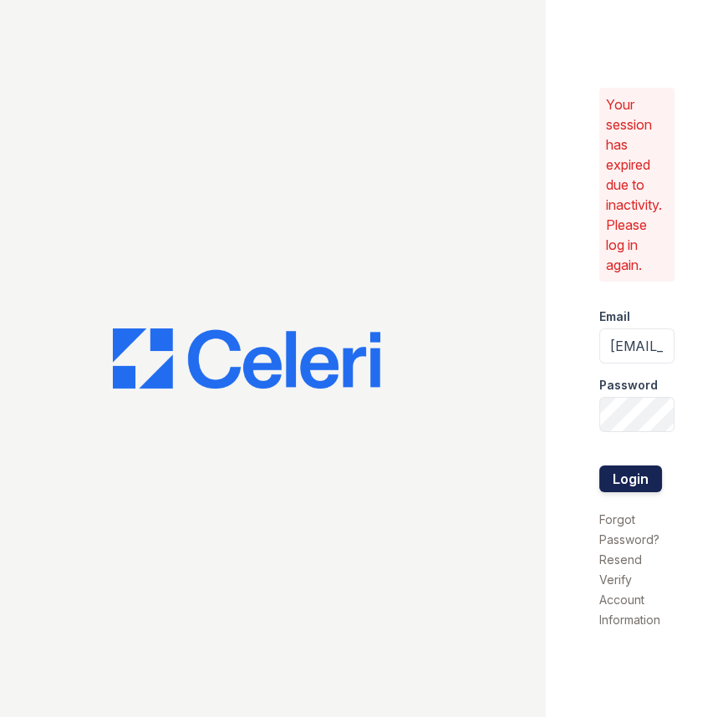 Image resolution: width=728 pixels, height=717 pixels. Describe the element at coordinates (629, 589) in the screenshot. I see `a: Resend Verify Account Information` at that location.